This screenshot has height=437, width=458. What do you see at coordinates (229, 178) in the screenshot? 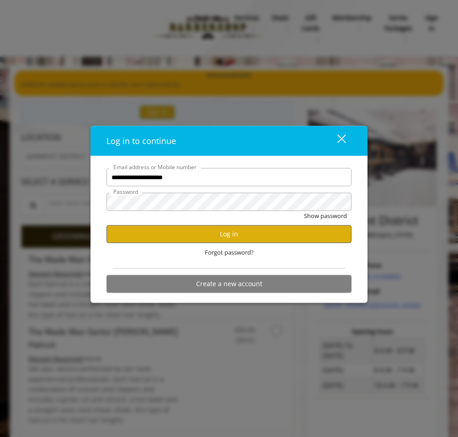
I see `input: Email address or Mobile number` at bounding box center [229, 178].